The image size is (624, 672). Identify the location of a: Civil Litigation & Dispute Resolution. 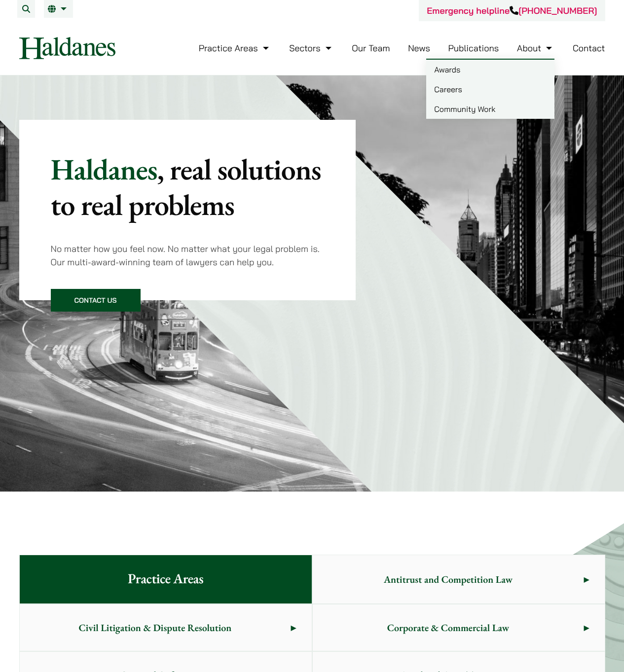
(166, 628).